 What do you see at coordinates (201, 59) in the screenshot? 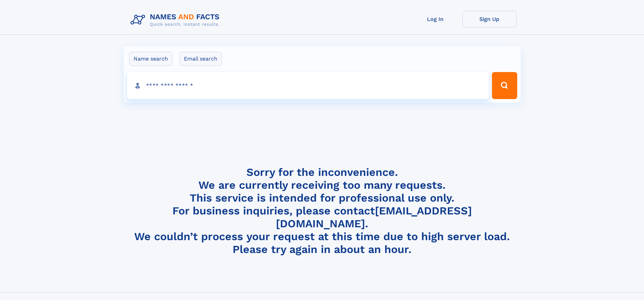
I see `label: Email search` at bounding box center [201, 59].